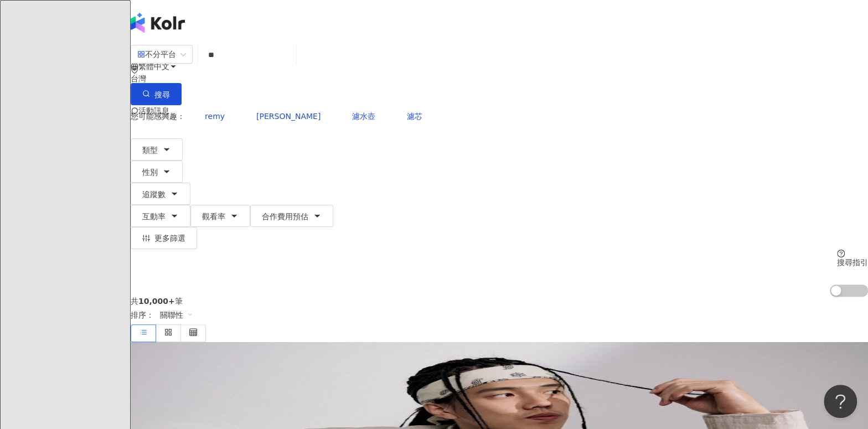 The width and height of the screenshot is (868, 429). I want to click on span: 性別, so click(150, 172).